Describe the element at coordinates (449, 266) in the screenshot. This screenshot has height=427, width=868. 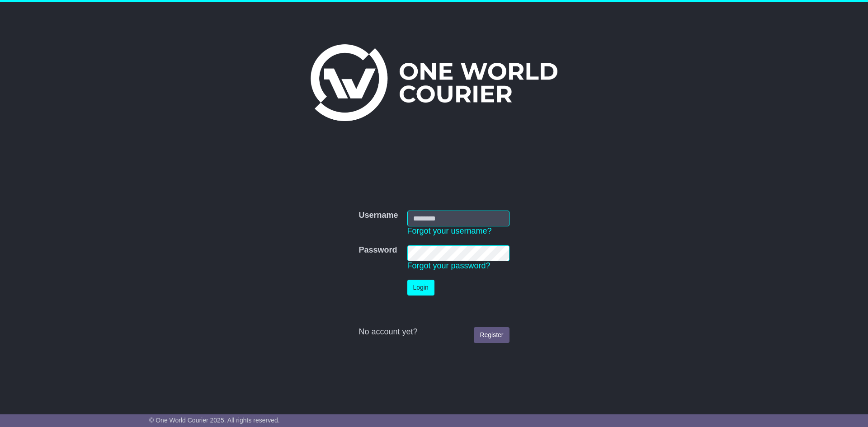
I see `a: Forgot your password?` at that location.